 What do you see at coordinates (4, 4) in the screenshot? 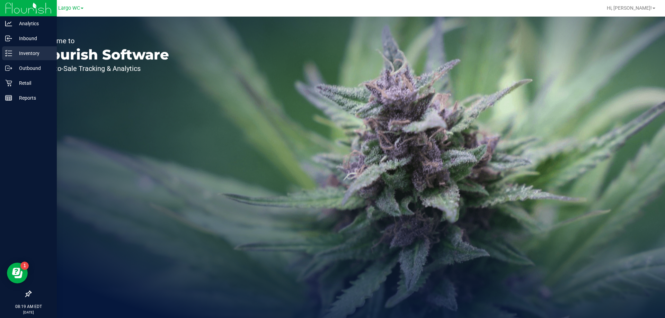
I see `span: 1` at bounding box center [4, 4].